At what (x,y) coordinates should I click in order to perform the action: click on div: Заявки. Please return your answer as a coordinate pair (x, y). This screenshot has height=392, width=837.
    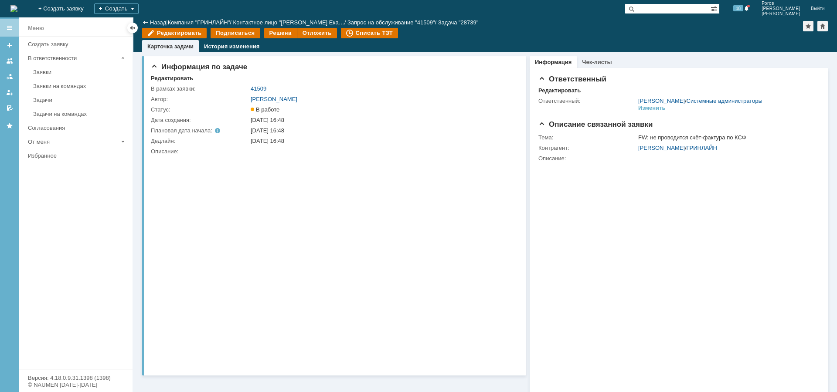
    Looking at the image, I should click on (80, 72).